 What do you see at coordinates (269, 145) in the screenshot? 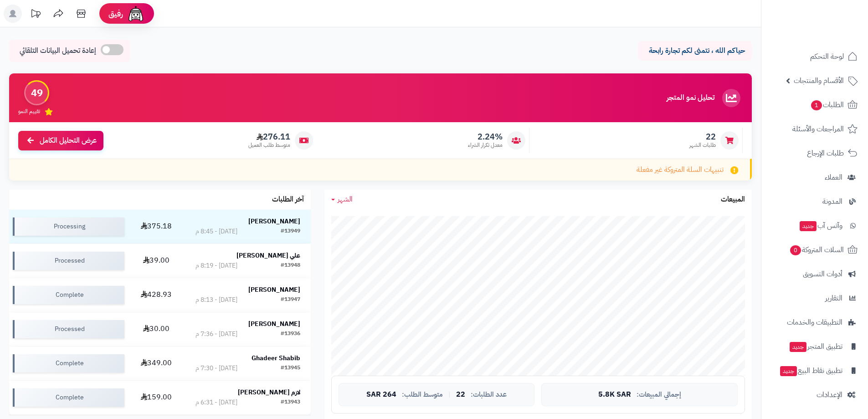
I see `span: متوسط طلب العميل` at bounding box center [269, 145].